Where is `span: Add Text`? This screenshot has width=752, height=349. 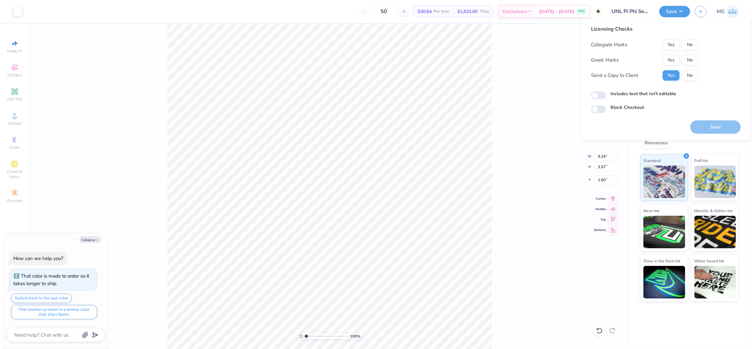
span: Add Text is located at coordinates (15, 99).